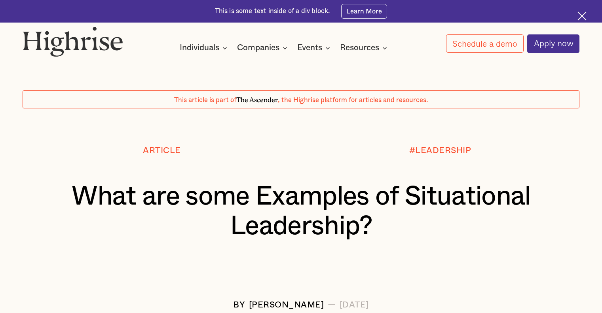 This screenshot has height=313, width=602. What do you see at coordinates (553, 44) in the screenshot?
I see `a: Apply now` at bounding box center [553, 44].